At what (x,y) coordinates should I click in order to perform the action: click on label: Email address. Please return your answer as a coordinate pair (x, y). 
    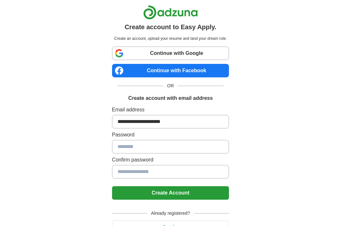
    Looking at the image, I should click on (171, 110).